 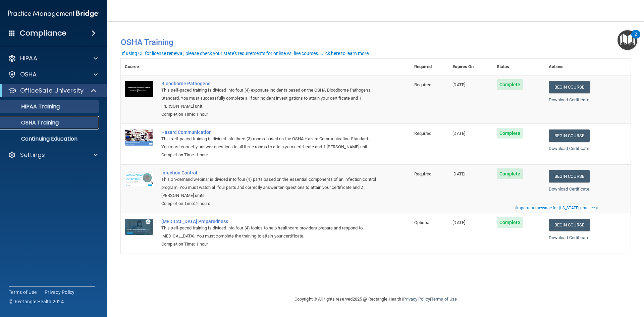 I want to click on p: OfficeSafe University, so click(x=52, y=90).